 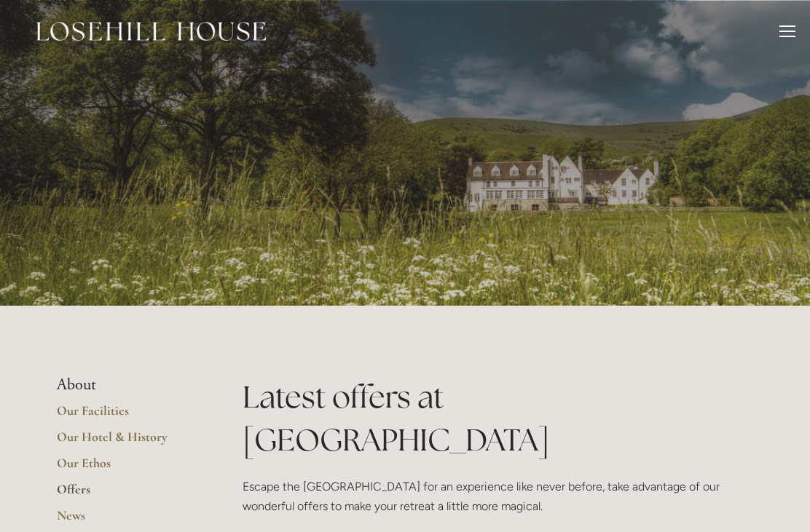 What do you see at coordinates (126, 415) in the screenshot?
I see `a: Our Facilities` at bounding box center [126, 415].